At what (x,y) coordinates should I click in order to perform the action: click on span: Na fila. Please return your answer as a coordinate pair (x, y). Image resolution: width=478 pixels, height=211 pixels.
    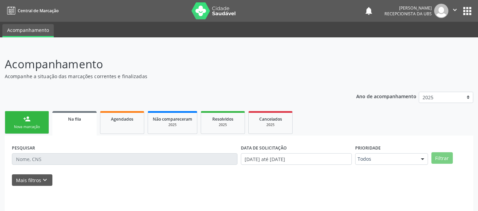
    Looking at the image, I should click on (75, 119).